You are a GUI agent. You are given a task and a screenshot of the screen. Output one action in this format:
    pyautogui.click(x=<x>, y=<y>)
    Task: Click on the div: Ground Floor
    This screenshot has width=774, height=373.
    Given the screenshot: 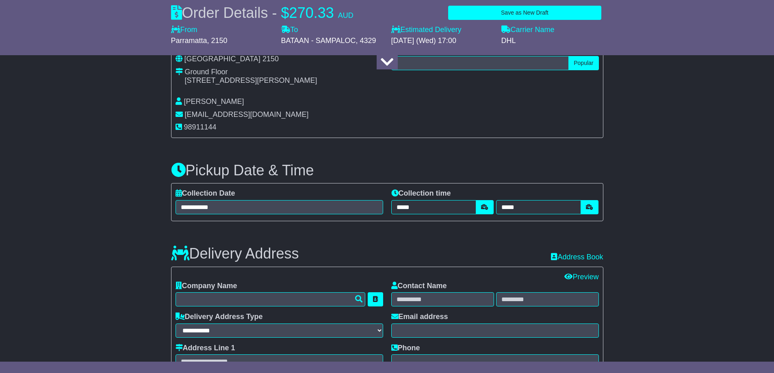 What is the action you would take?
    pyautogui.click(x=251, y=72)
    